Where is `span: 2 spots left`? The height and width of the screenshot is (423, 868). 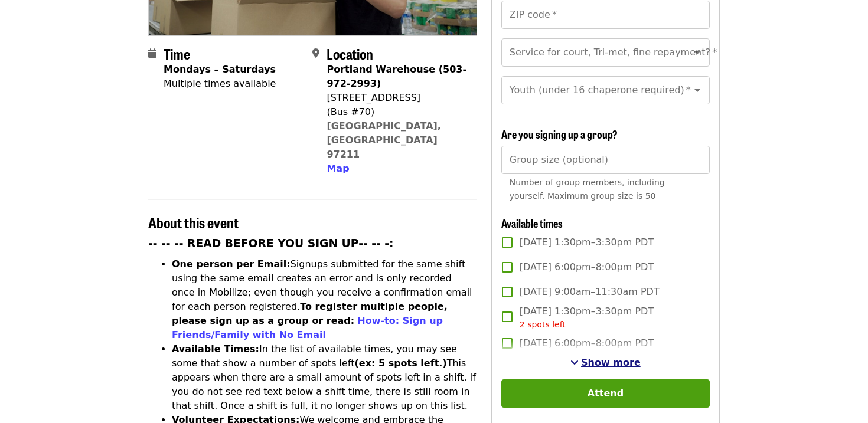
span: 2 spots left is located at coordinates (543, 324).